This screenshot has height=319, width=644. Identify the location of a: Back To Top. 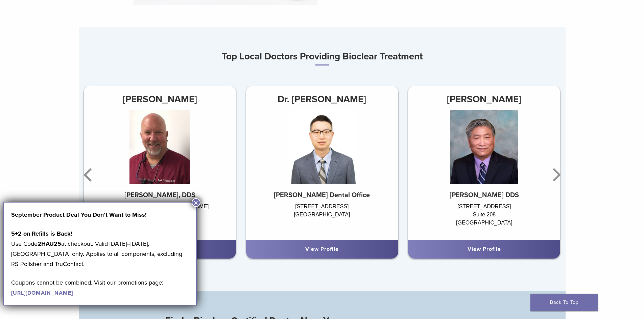
(564, 303).